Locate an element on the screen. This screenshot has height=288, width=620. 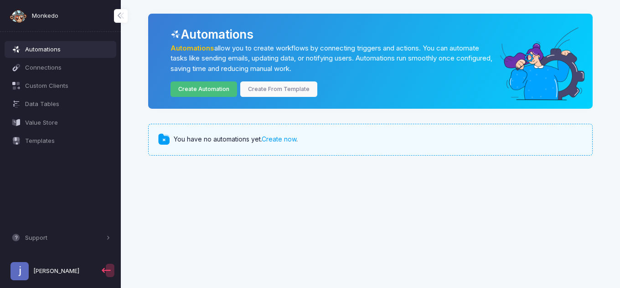
span: Custom Clients is located at coordinates (67, 86).